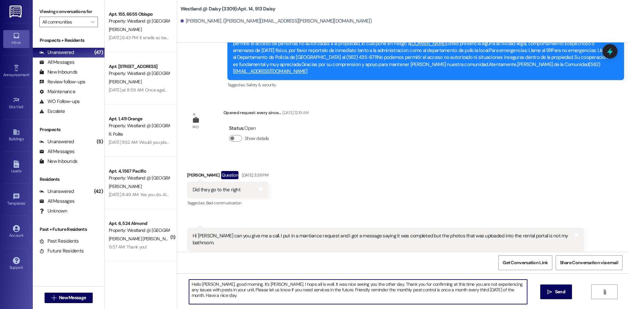 This screenshot has width=629, height=309. Describe the element at coordinates (589, 263) in the screenshot. I see `button: Share Conversation via email` at that location.